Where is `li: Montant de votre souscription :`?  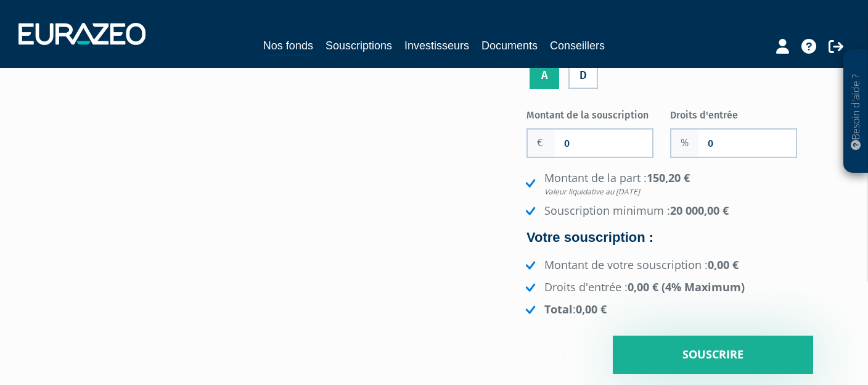 li: Montant de votre souscription : is located at coordinates (667, 265).